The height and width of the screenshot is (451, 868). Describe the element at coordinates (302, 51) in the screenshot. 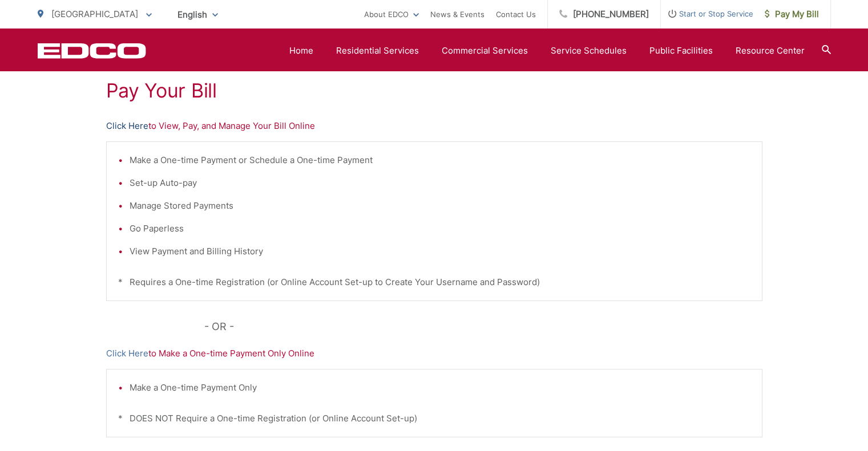

I see `a: Home` at that location.